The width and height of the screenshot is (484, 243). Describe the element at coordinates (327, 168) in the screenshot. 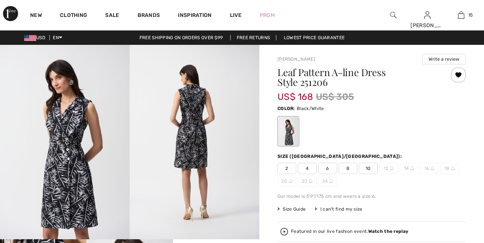

I see `span: 6` at that location.